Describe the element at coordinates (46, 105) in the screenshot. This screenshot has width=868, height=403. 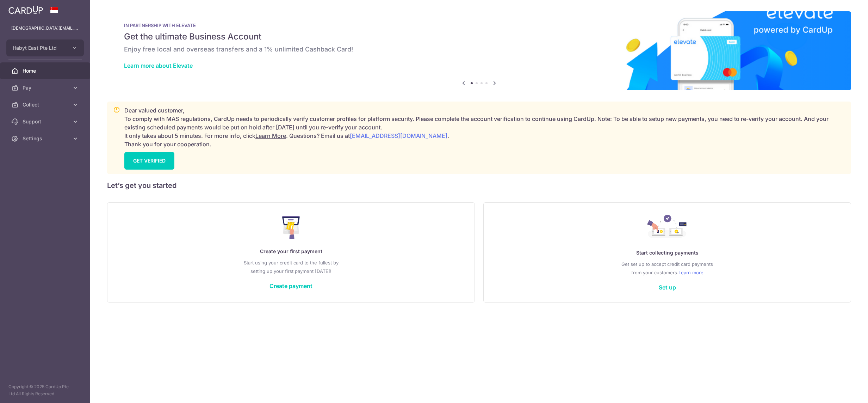
I see `span: Collect` at that location.